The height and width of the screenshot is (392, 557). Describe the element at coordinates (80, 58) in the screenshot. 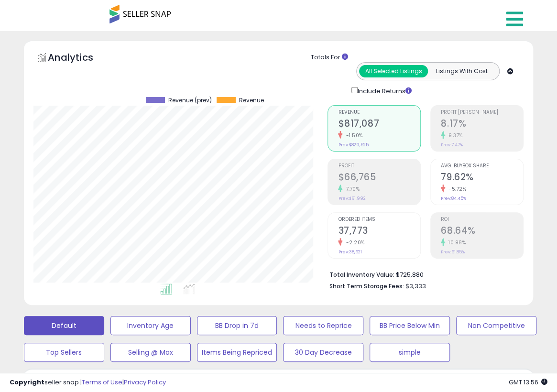

I see `h5: Analytics` at that location.